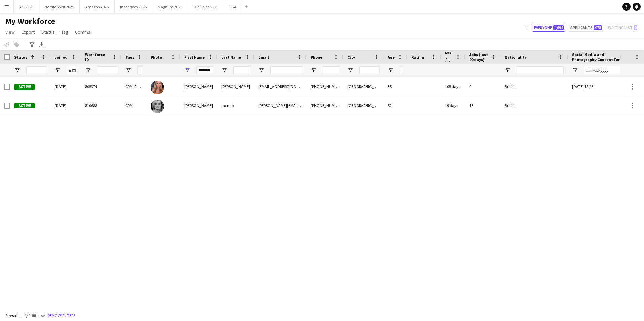  Describe the element at coordinates (10, 32) in the screenshot. I see `span: View` at that location.